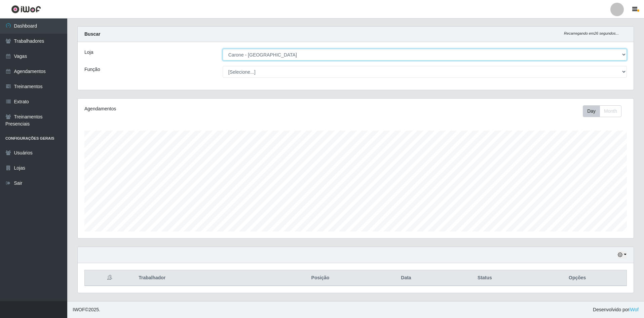 This screenshot has height=318, width=644. Describe the element at coordinates (89, 52) in the screenshot. I see `label: Loja` at that location.